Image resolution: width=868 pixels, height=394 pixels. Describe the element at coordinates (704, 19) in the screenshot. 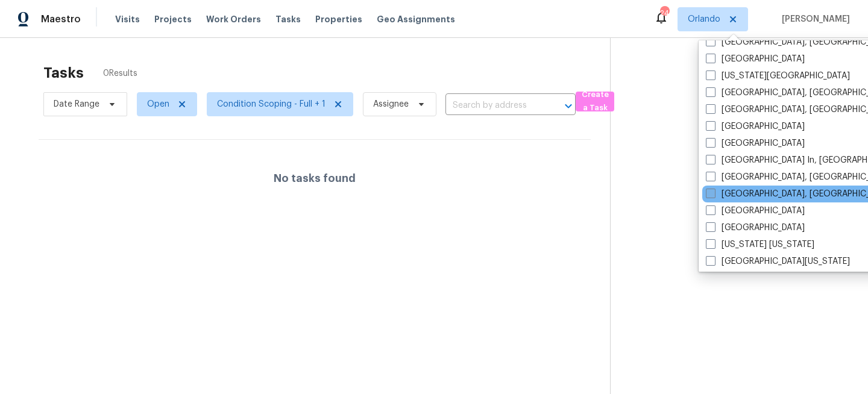

I see `span: Orlando` at that location.